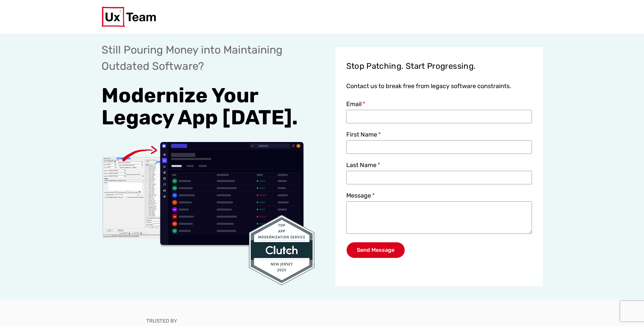 This screenshot has height=326, width=644. What do you see at coordinates (438, 184) in the screenshot?
I see `form: Contact Us` at bounding box center [438, 184].